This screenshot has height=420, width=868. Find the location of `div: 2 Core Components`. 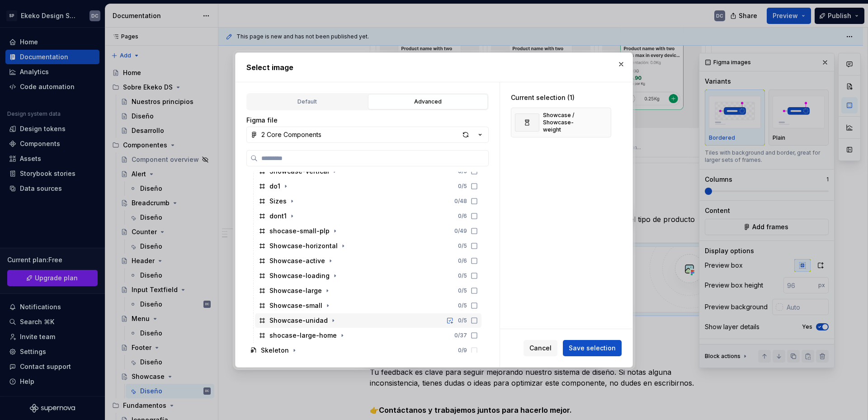

div: 2 Core Components is located at coordinates (291, 135).